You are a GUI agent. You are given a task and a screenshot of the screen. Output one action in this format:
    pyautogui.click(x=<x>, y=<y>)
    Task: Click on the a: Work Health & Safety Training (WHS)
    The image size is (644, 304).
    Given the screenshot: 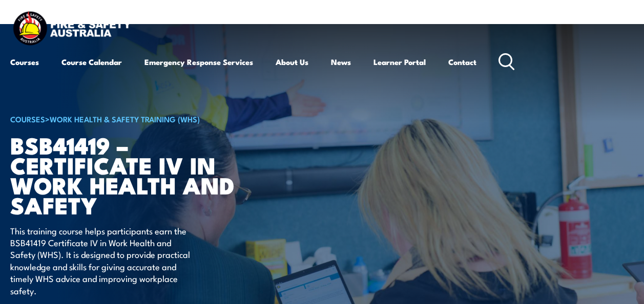 What is the action you would take?
    pyautogui.click(x=124, y=119)
    